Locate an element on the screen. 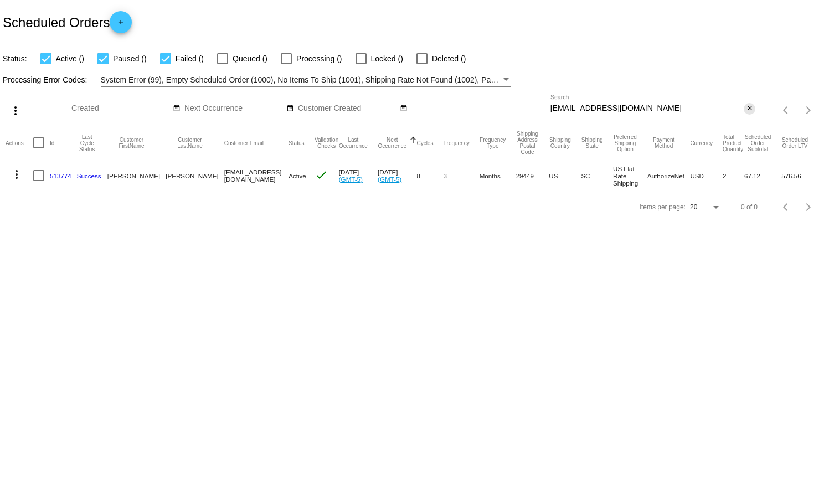 The height and width of the screenshot is (504, 824). h2: Scheduled Orders is located at coordinates (67, 22).